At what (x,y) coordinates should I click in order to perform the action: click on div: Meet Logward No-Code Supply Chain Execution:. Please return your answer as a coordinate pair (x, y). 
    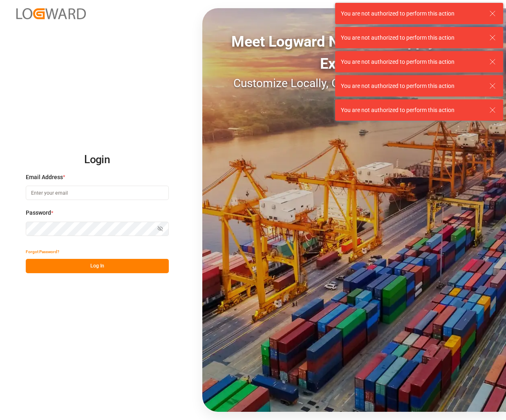
    Looking at the image, I should click on (354, 53).